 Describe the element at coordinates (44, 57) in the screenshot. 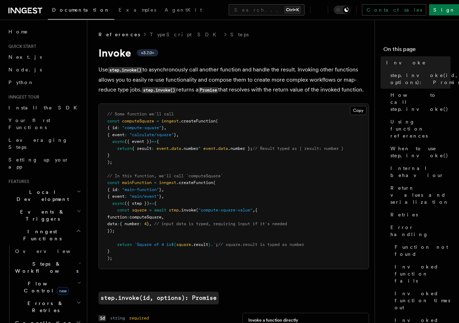

I see `a: Next.js` at that location.